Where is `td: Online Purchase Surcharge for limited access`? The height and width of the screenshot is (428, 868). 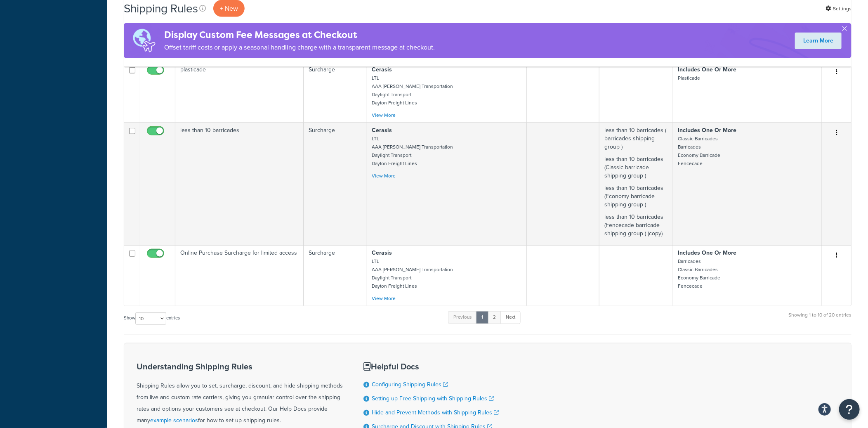 td: Online Purchase Surcharge for limited access is located at coordinates (239, 275).